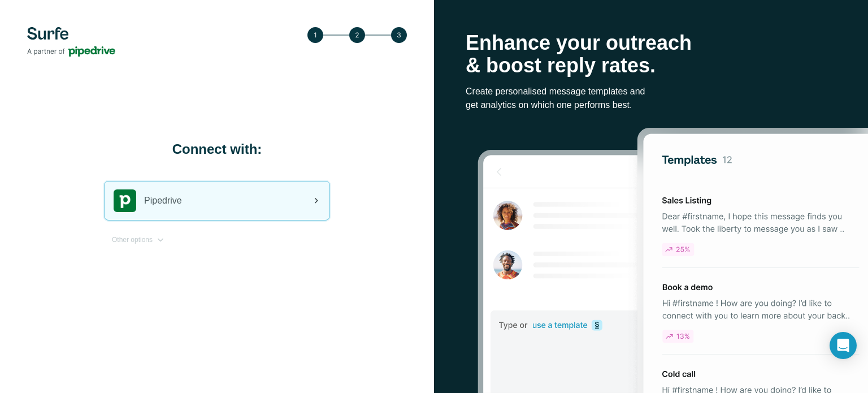 This screenshot has width=868, height=393. Describe the element at coordinates (125, 201) in the screenshot. I see `img: pipedrive's logo` at that location.